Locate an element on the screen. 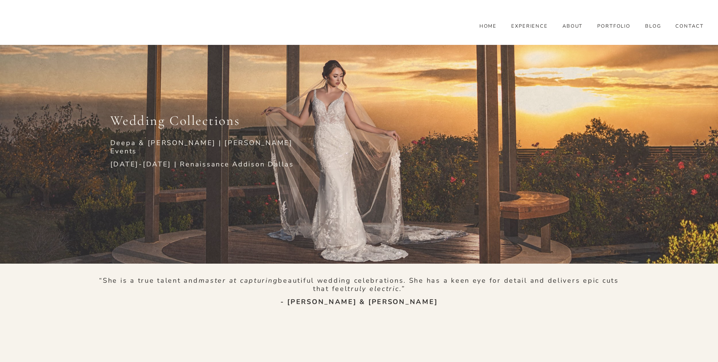  a: EXPERIENCE is located at coordinates (530, 27).